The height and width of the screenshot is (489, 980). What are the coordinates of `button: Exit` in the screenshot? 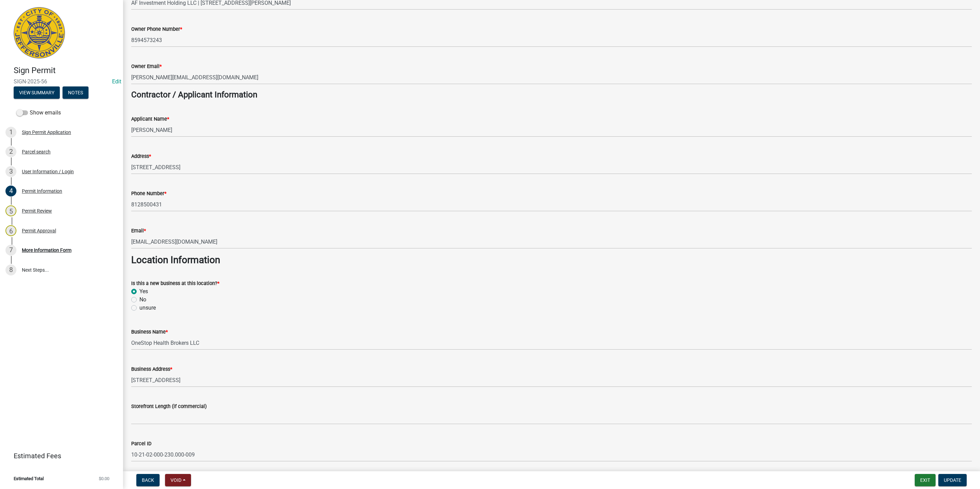 It's located at (925, 480).